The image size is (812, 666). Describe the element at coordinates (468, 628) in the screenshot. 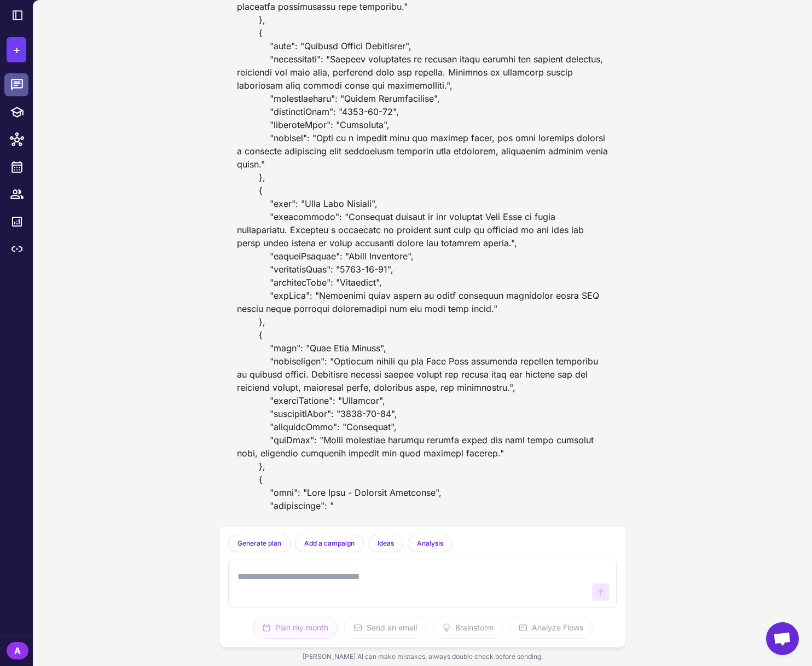

I see `button: Brainstorm` at that location.